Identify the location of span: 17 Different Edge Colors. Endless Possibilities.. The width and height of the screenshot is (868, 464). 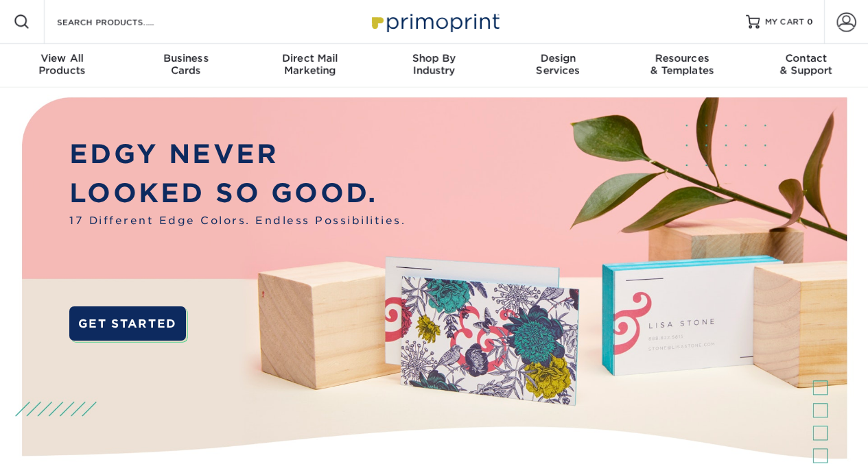
(237, 220).